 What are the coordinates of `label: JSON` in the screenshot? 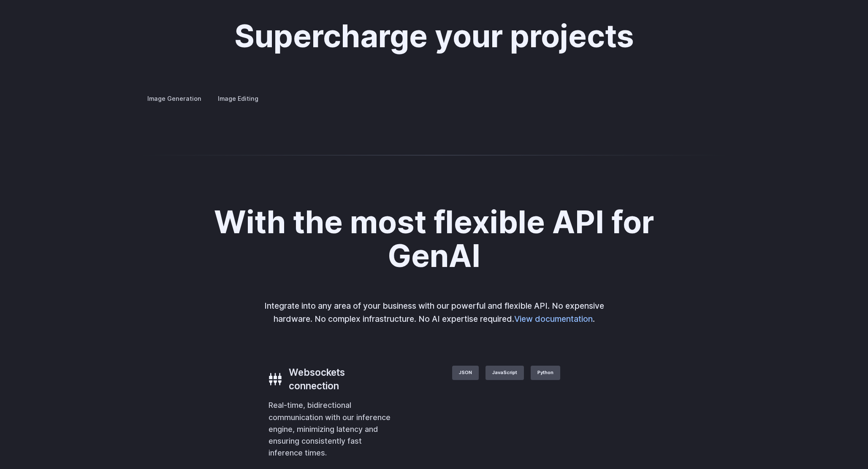 It's located at (465, 373).